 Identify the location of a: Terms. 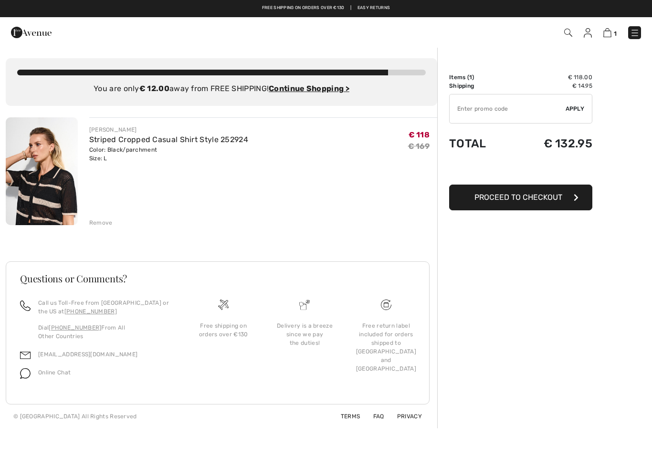
(345, 417).